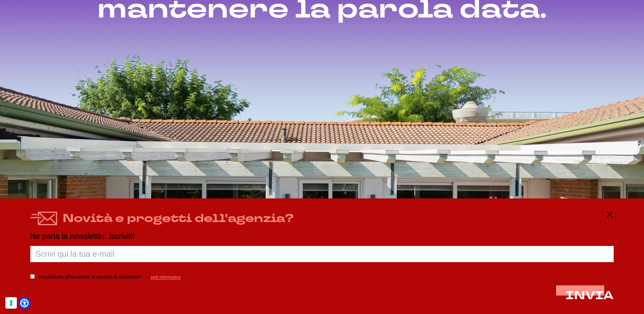 This screenshot has width=644, height=314. I want to click on input: Scrivi qui la tua e-mail, so click(322, 254).